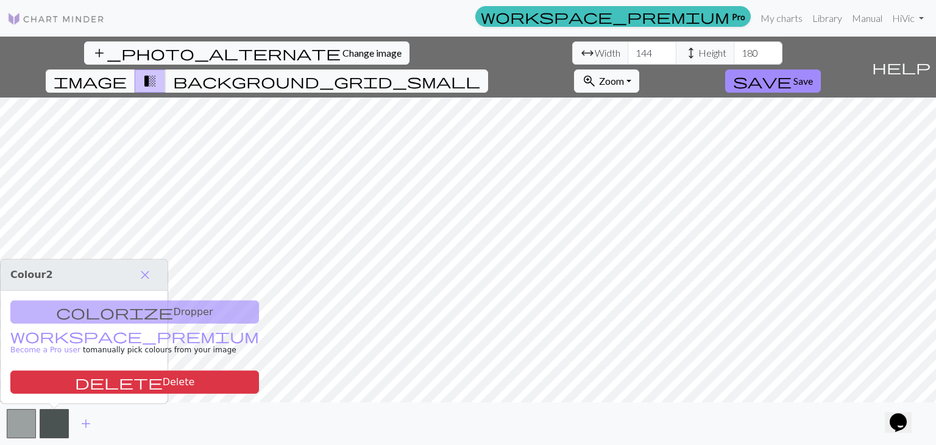 The image size is (936, 445). What do you see at coordinates (135, 382) in the screenshot?
I see `button: Delete color` at bounding box center [135, 382].